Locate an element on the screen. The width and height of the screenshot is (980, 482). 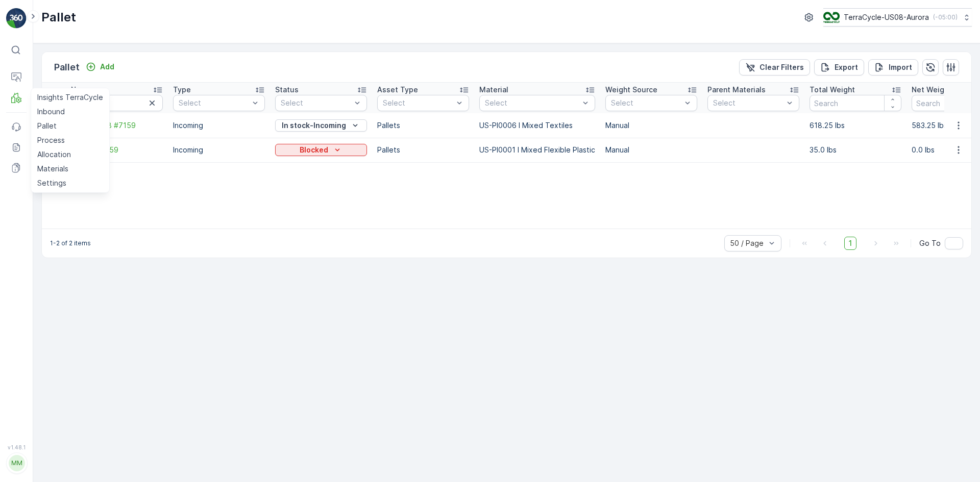
button: Blocked is located at coordinates (321, 150).